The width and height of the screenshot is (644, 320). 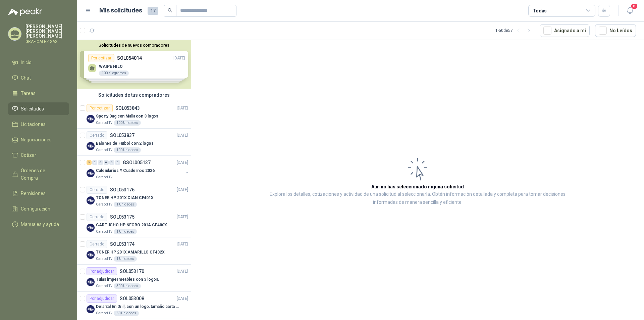 I want to click on div: 1 - 50 de 57, so click(x=515, y=30).